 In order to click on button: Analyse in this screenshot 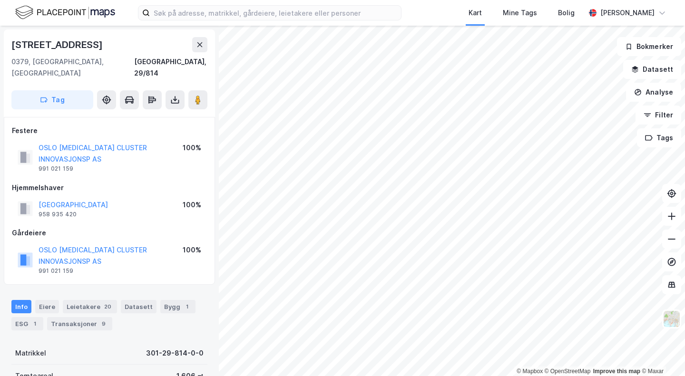, I will do `click(653, 92)`.